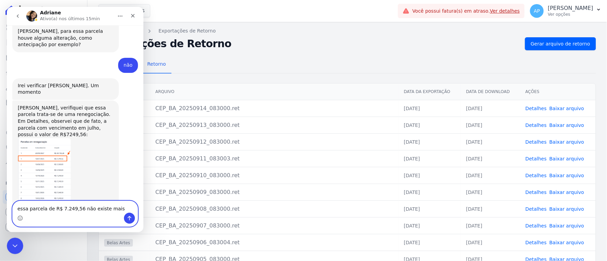  What do you see at coordinates (43, 148) in the screenshot?
I see `a: Negativação` at bounding box center [43, 148].